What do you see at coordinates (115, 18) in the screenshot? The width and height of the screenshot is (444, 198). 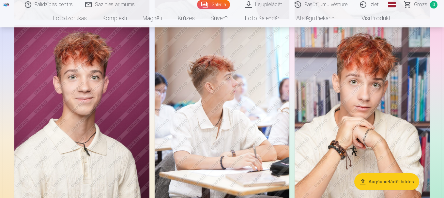 I see `a: Komplekti` at bounding box center [115, 18].